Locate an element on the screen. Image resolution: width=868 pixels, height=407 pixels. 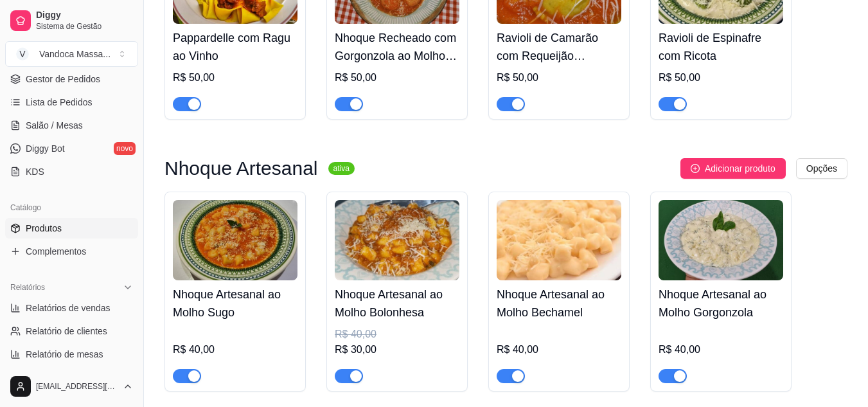
sup: ativa is located at coordinates (342, 168).